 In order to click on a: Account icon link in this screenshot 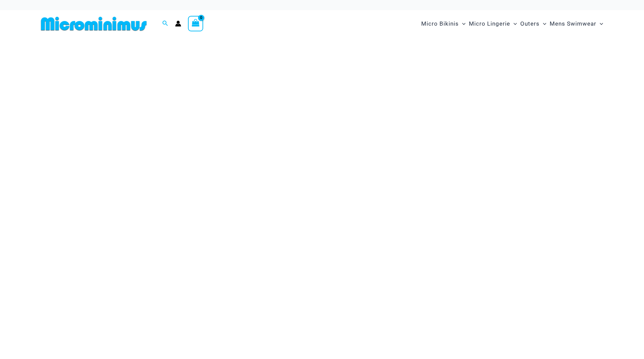, I will do `click(178, 24)`.